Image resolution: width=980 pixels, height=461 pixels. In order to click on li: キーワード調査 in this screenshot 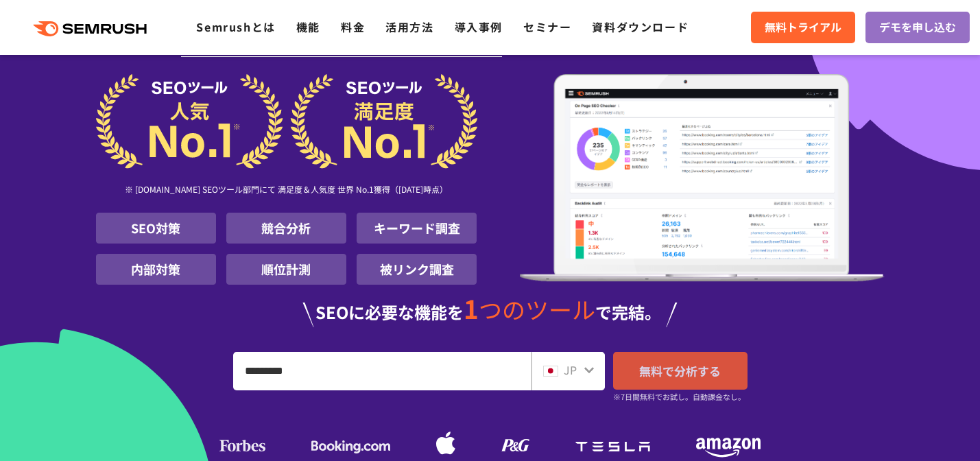, I will do `click(417, 228)`.